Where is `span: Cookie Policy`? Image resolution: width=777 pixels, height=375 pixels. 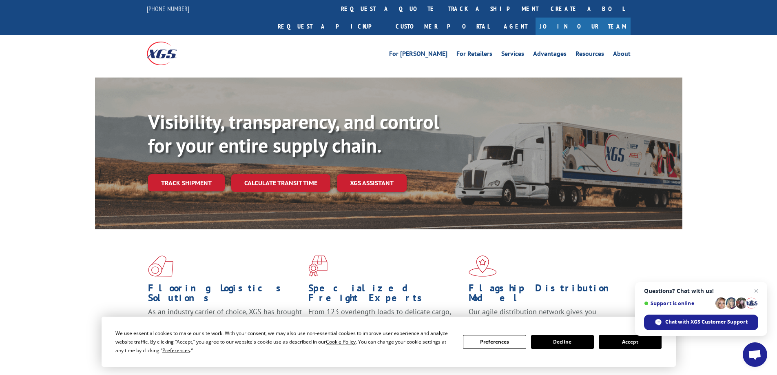
span: Cookie Policy is located at coordinates (341, 341).